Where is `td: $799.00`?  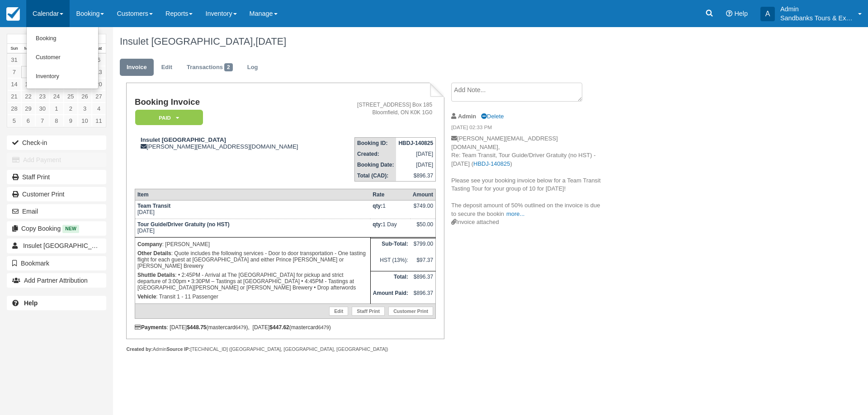
td: $799.00 is located at coordinates (423, 246).